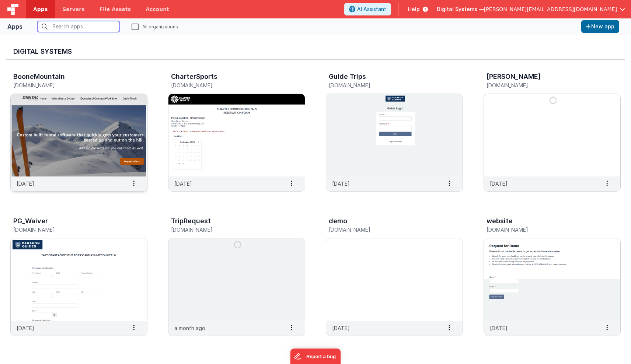 The height and width of the screenshot is (364, 631). Describe the element at coordinates (194, 77) in the screenshot. I see `h3: CharterSports` at that location.